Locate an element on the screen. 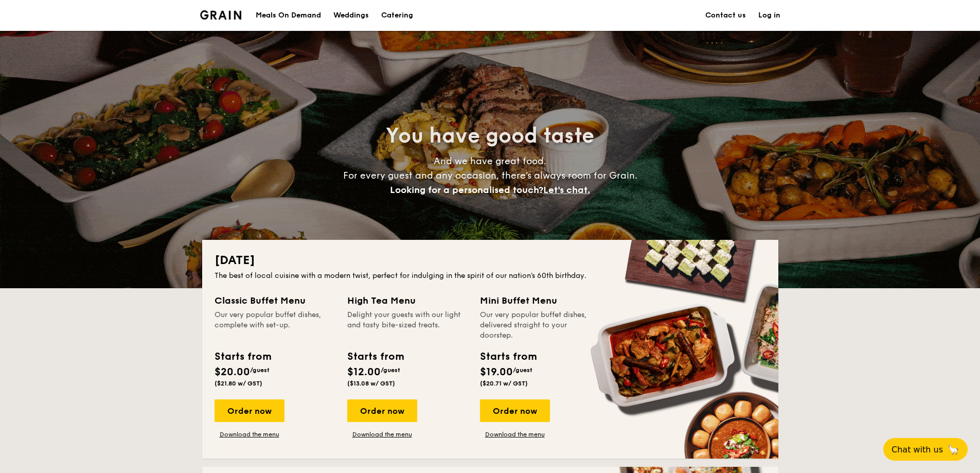 The height and width of the screenshot is (473, 980). div: The best of local cuisine with a modern twist, perfect for indulging in the spirit of our nation’... is located at coordinates (490, 276).